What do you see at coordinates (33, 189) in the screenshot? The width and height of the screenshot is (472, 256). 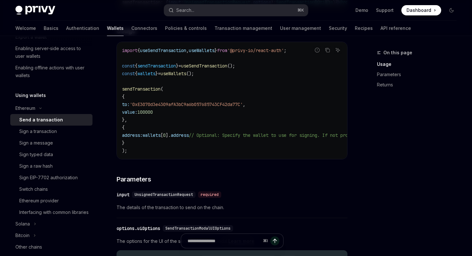 I see `div: Switch chains` at bounding box center [33, 189].